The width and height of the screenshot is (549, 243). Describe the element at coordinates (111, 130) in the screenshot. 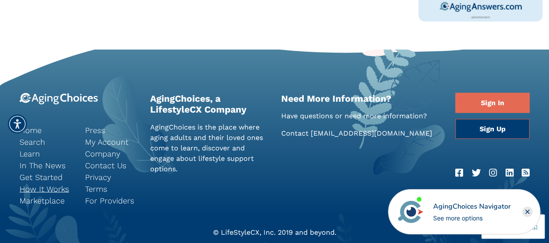

I see `a: Press` at that location.